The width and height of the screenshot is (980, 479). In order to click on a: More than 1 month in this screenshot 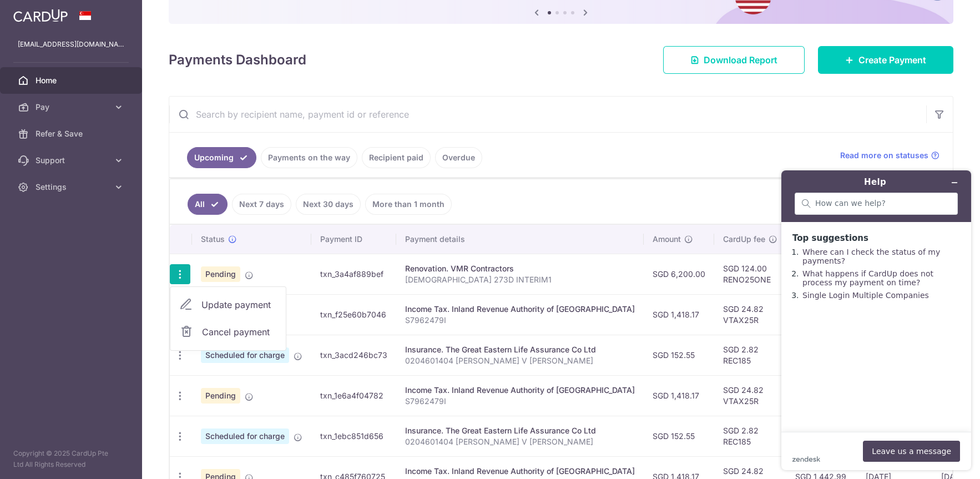, I will do `click(408, 204)`.